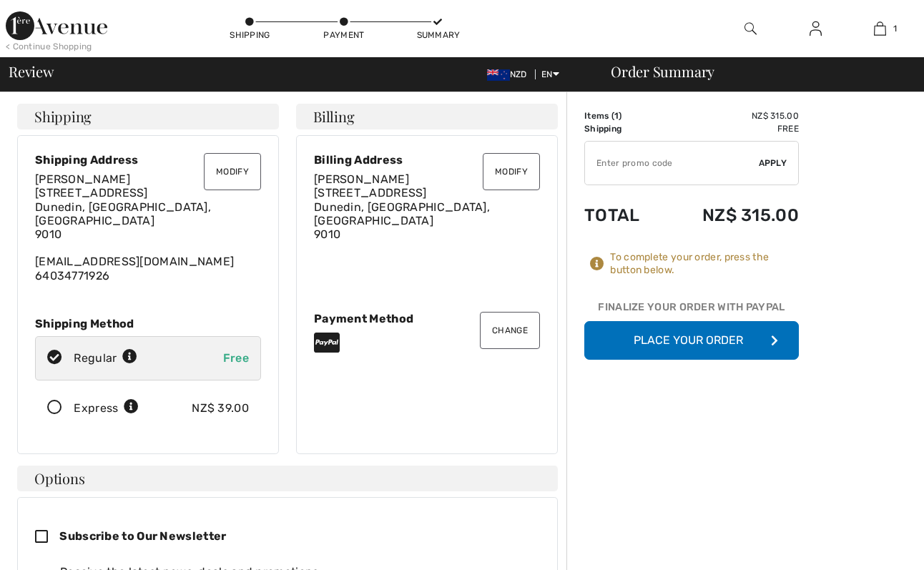 Image resolution: width=924 pixels, height=570 pixels. What do you see at coordinates (623, 215) in the screenshot?
I see `td: Total` at bounding box center [623, 215].